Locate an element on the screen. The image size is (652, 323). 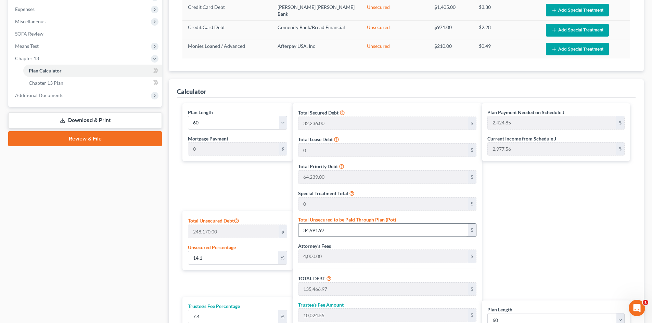
a: Download & Print is located at coordinates (85, 120).